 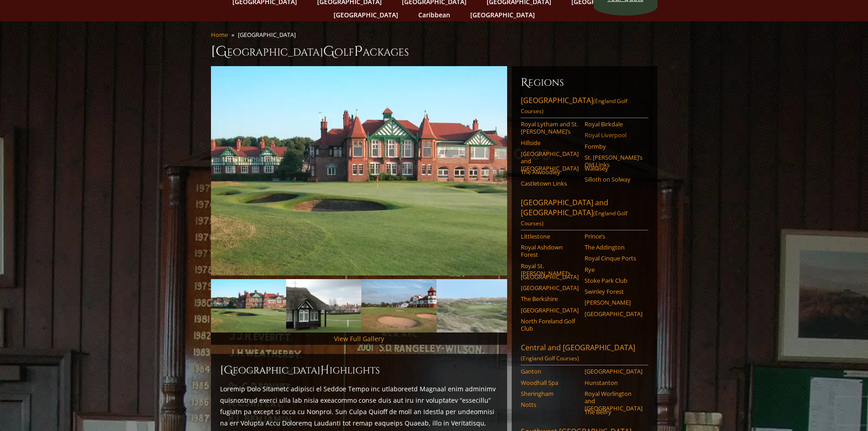 I want to click on a: Wallasey, so click(x=614, y=169).